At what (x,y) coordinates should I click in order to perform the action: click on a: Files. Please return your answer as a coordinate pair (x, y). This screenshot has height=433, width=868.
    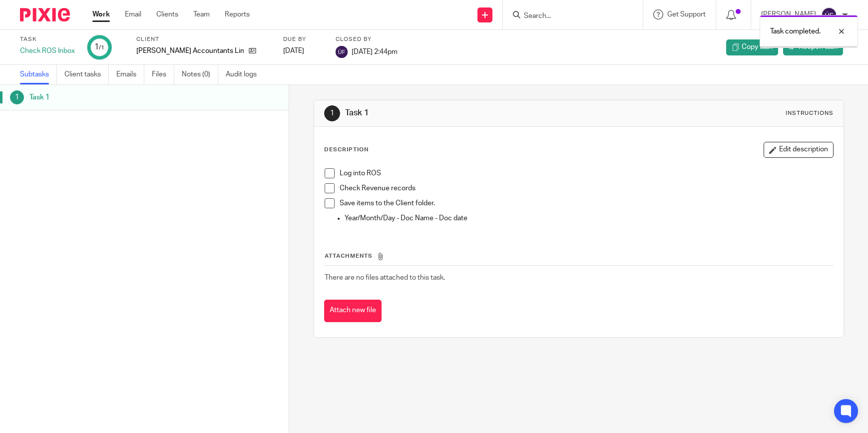
    Looking at the image, I should click on (163, 74).